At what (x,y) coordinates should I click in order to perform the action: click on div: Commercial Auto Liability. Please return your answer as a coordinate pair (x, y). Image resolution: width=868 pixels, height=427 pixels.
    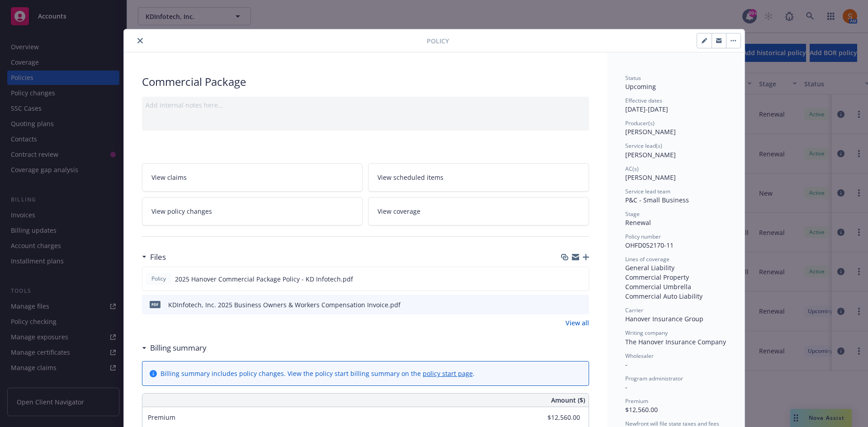
    Looking at the image, I should click on (676, 296).